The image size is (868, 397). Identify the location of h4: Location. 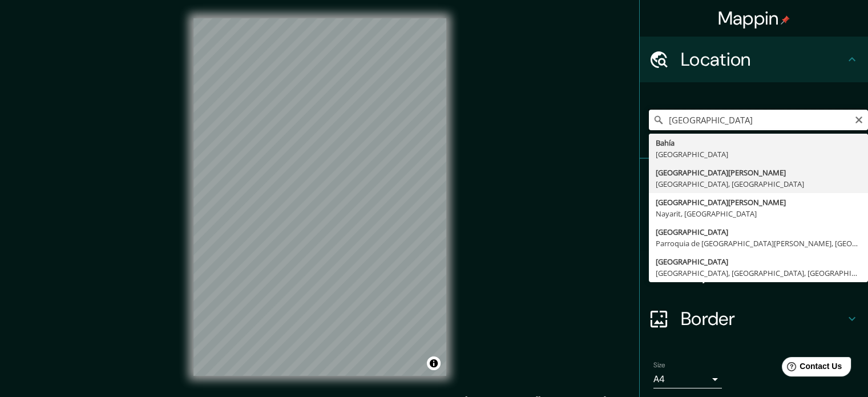
(763, 59).